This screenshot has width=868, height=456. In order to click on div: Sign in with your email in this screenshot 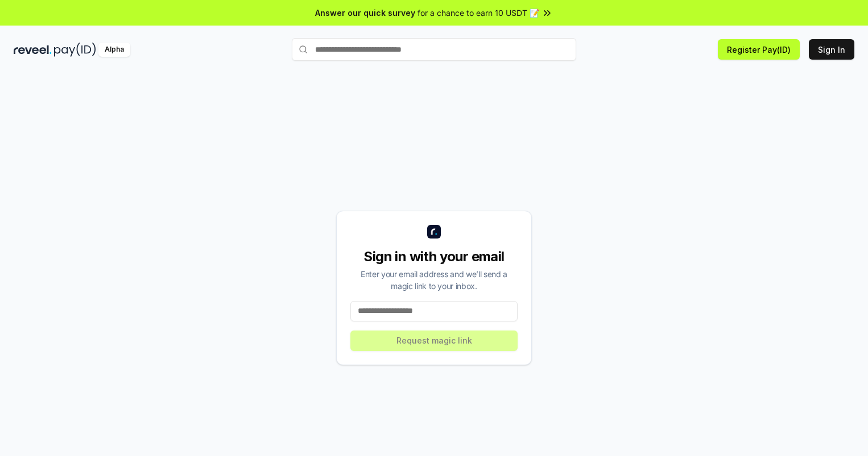, I will do `click(434, 256)`.